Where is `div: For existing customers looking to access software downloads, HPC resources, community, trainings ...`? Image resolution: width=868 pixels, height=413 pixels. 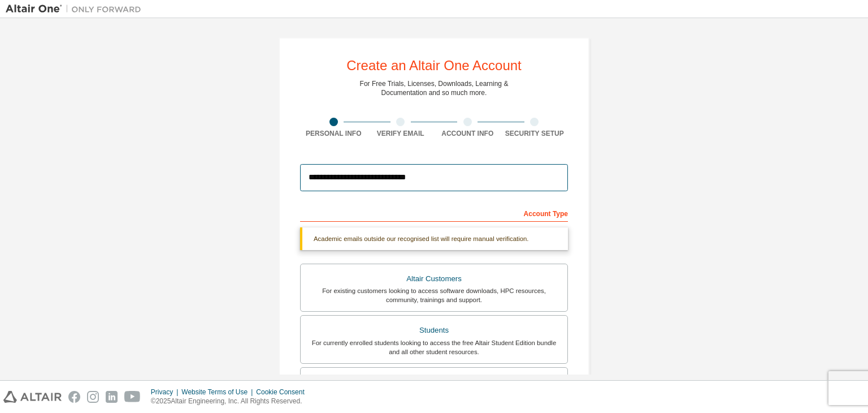
div: For existing customers looking to access software downloads, HPC resources, community, trainings ... is located at coordinates (434, 295).